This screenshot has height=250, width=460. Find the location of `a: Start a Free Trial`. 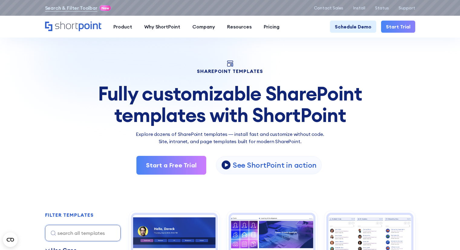

a: Start a Free Trial is located at coordinates (171, 165).